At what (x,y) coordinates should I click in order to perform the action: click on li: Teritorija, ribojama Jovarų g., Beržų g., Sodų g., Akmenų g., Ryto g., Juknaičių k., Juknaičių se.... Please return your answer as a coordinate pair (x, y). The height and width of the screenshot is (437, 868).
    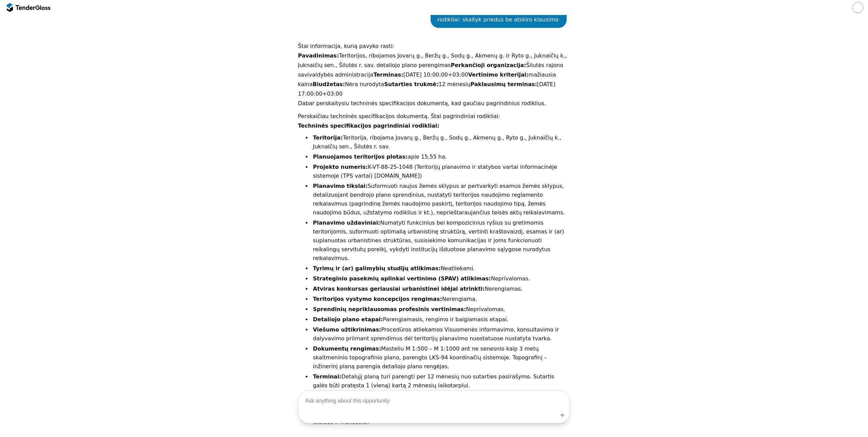
    Looking at the image, I should click on (441, 142).